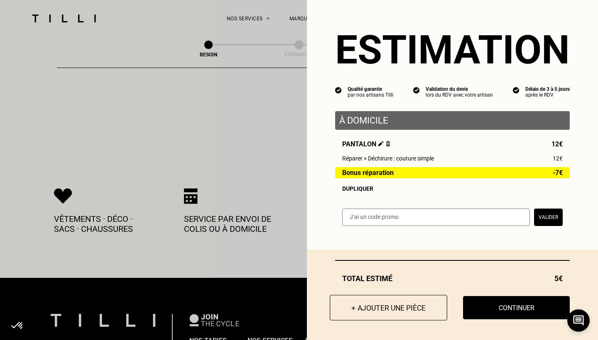 This screenshot has width=598, height=340. What do you see at coordinates (459, 95) in the screenshot?
I see `div: lors du RDV avec votre artisan` at bounding box center [459, 95].